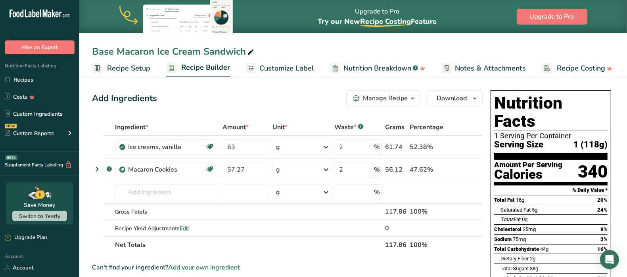  What do you see at coordinates (532, 258) in the screenshot?
I see `span: 2g` at bounding box center [532, 258].